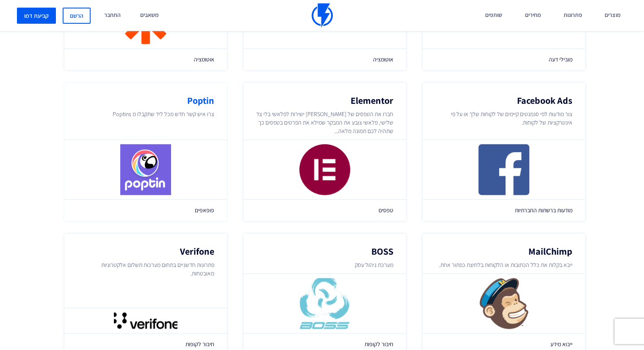 Image resolution: width=644 pixels, height=350 pixels. I want to click on span: ייבוא מידע, so click(504, 344).